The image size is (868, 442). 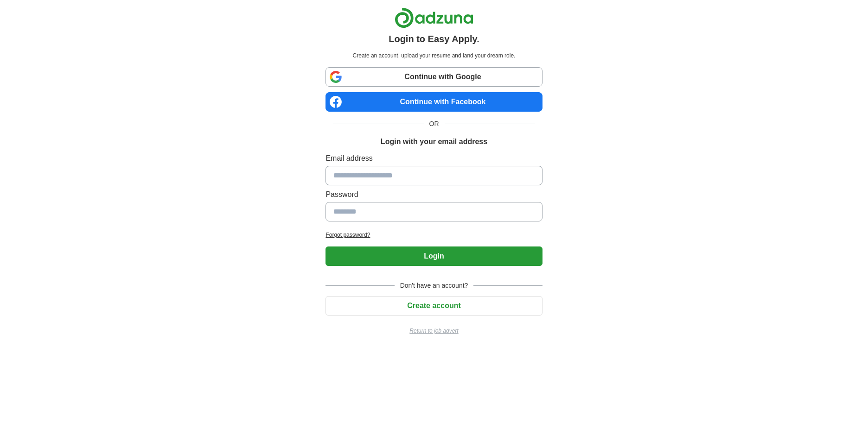 I want to click on h1: Login to Easy Apply., so click(x=434, y=39).